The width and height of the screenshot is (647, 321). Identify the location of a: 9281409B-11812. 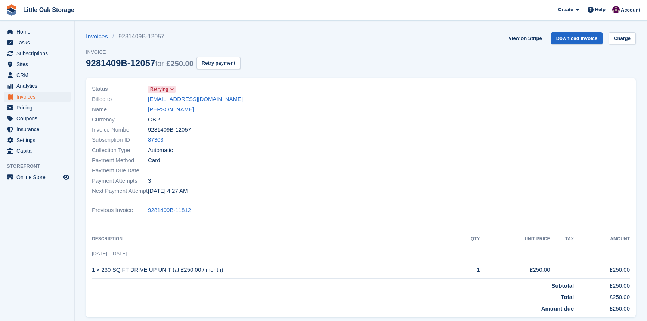
(169, 210).